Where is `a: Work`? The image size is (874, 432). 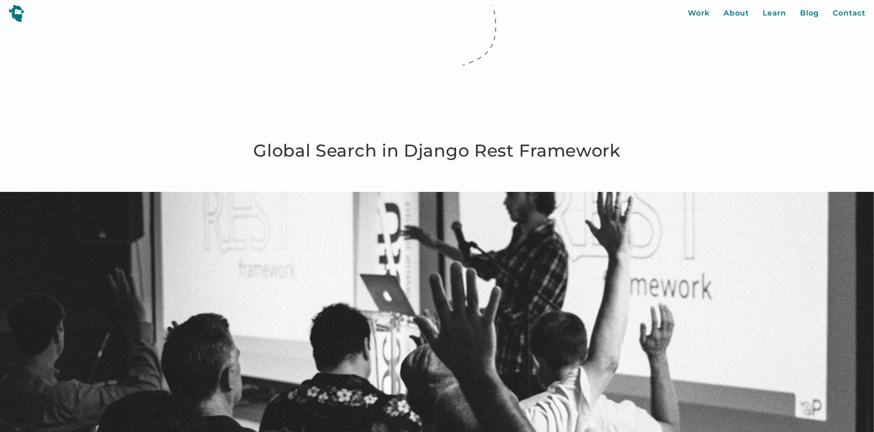
a: Work is located at coordinates (699, 13).